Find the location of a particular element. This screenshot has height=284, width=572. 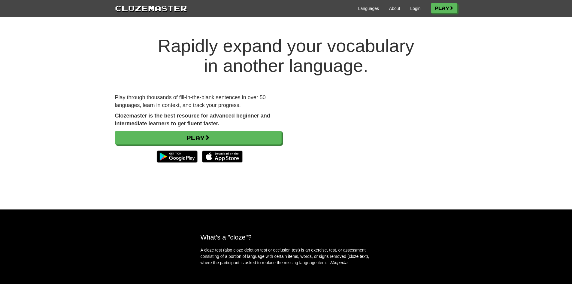

img: Download_on_the_App_Store_Badge_US-UK_135x40-25178aeef6eb6b83b96f5f2d004eda3bffbb37122de64afbaef7... is located at coordinates (222, 156).